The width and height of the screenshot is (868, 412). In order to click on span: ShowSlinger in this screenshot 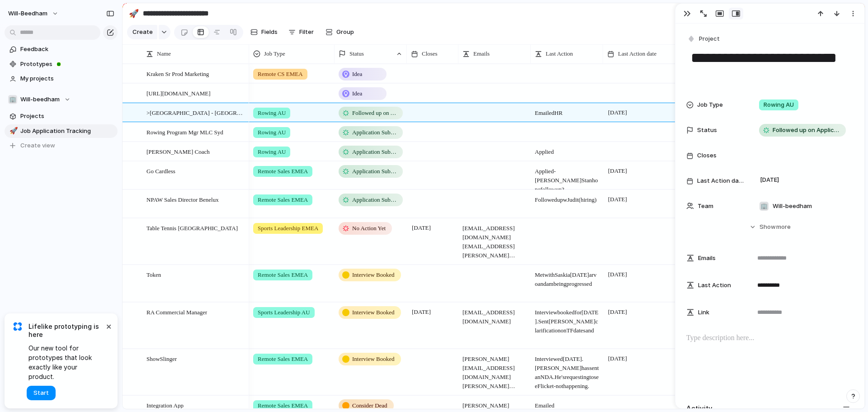, I will do `click(161, 358)`.